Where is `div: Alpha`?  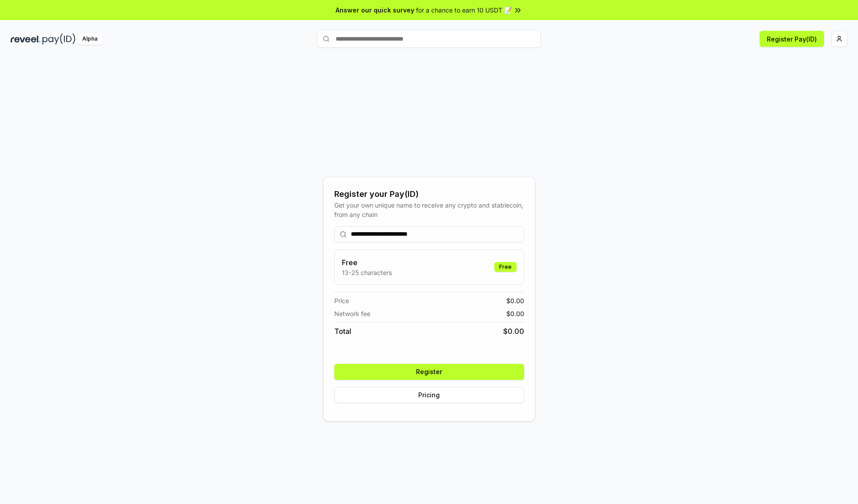 div: Alpha is located at coordinates (90, 39).